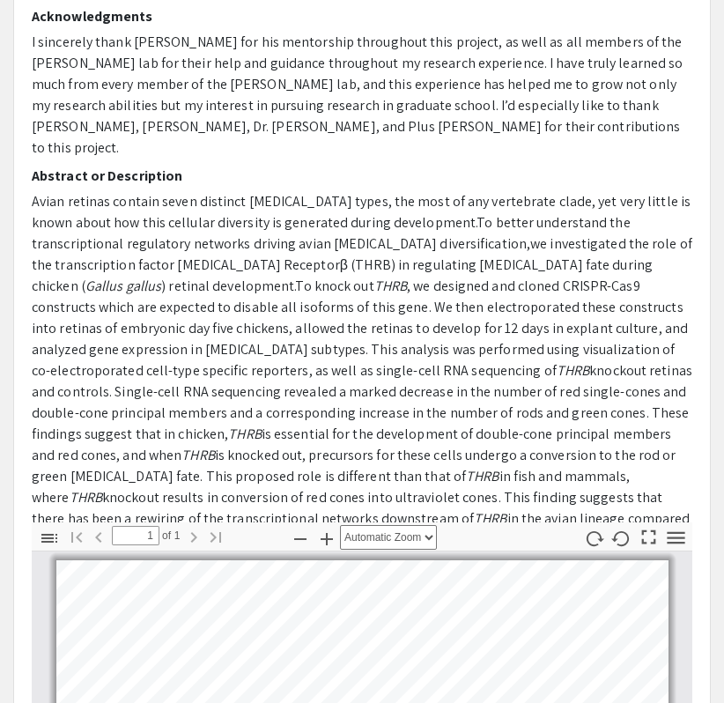  What do you see at coordinates (347, 507) in the screenshot?
I see `span: knockout results in conversion of red cones into ultraviolet cones. This finding suggests that th...` at bounding box center [347, 507].